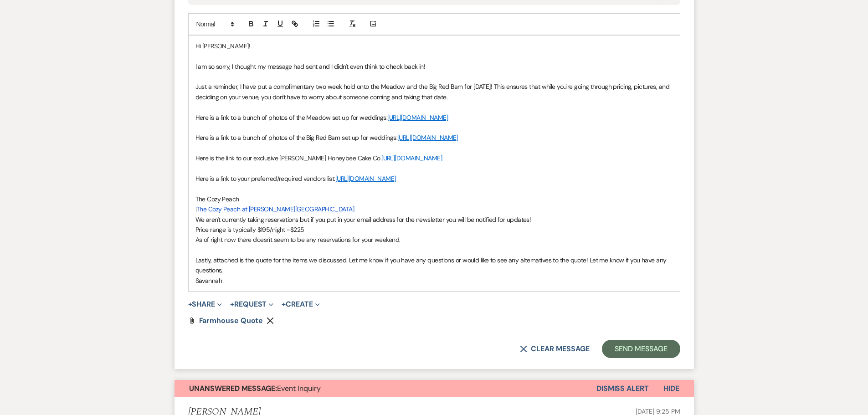  Describe the element at coordinates (671, 389) in the screenshot. I see `span: Hide` at that location.